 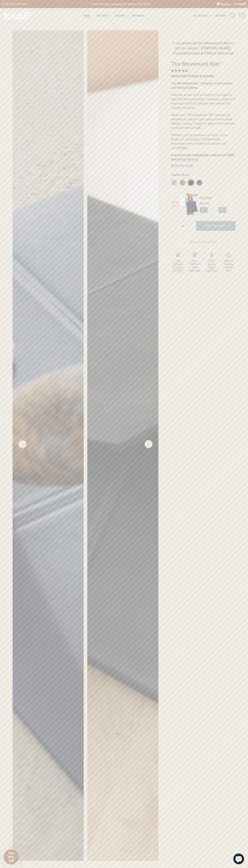 What do you see at coordinates (148, 444) in the screenshot?
I see `a: Next slide` at bounding box center [148, 444].